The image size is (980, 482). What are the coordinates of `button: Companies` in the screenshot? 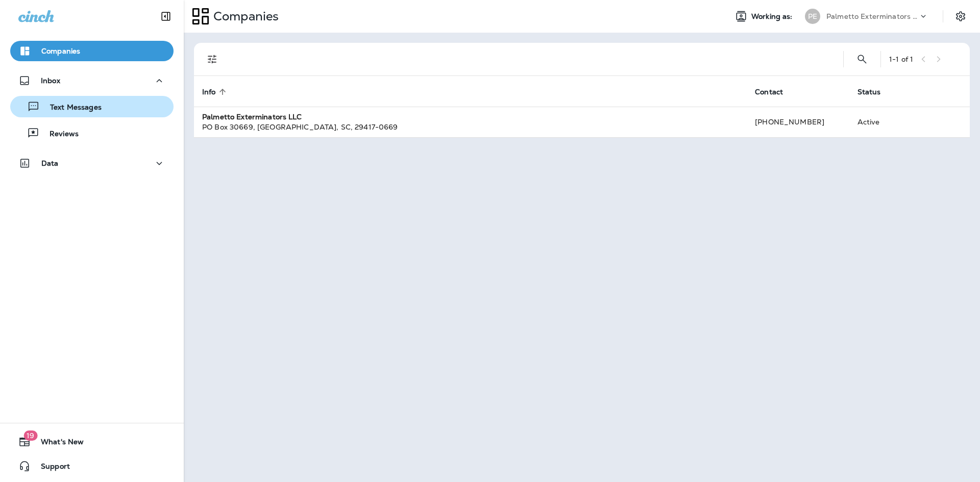 It's located at (92, 51).